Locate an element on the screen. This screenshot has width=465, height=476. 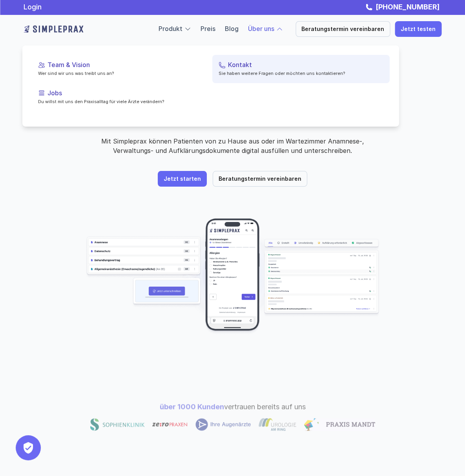
p: Jetzt testen is located at coordinates (418, 29).